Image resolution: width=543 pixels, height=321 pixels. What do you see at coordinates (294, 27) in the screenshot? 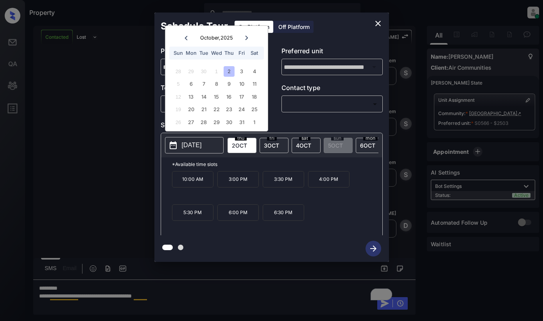
I see `div: Off Platform` at bounding box center [294, 27].